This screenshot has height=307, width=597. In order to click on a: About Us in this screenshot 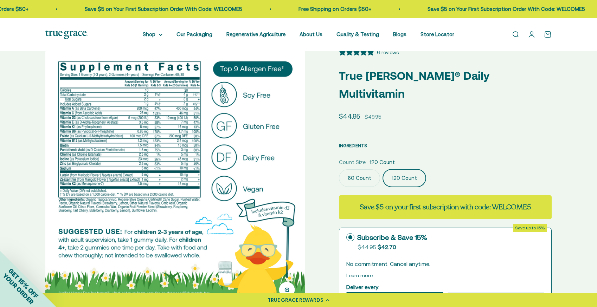, I will do `click(311, 34)`.